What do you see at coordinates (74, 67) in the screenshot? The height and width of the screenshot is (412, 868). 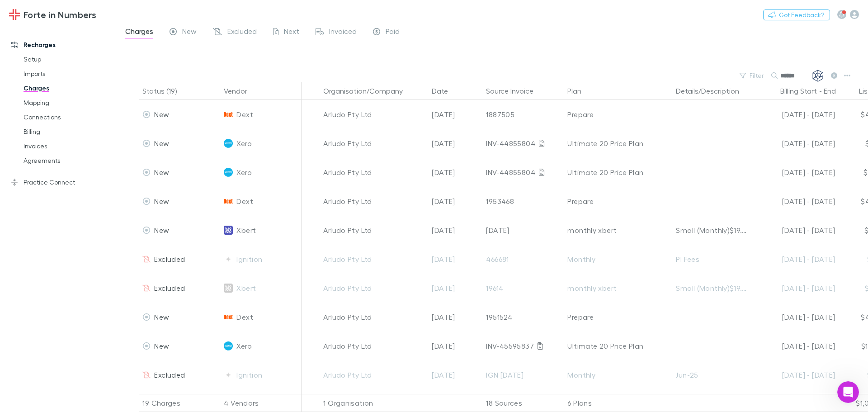 I see `b: Review Imports in Rechargly:` at bounding box center [74, 67].